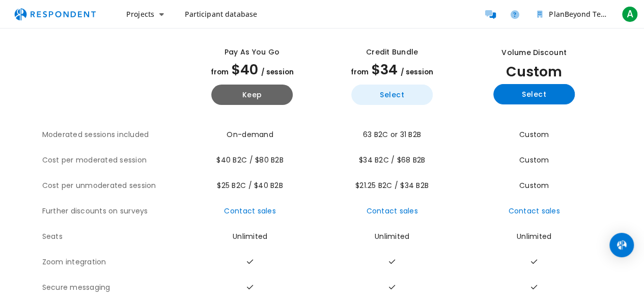 The height and width of the screenshot is (298, 644). What do you see at coordinates (392, 160) in the screenshot?
I see `span: $34 B2C / $68 B2B` at bounding box center [392, 160].